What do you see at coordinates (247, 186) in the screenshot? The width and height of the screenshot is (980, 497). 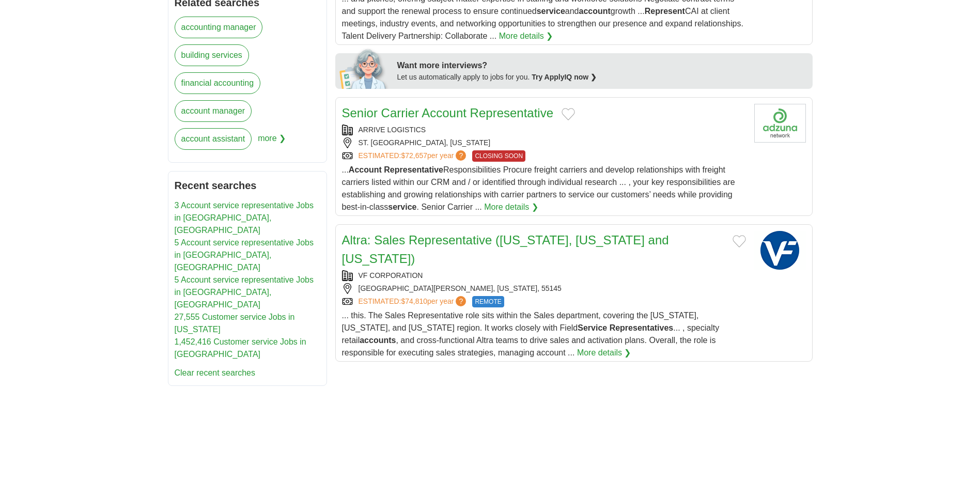 I see `h2: Recent searches` at bounding box center [247, 186].